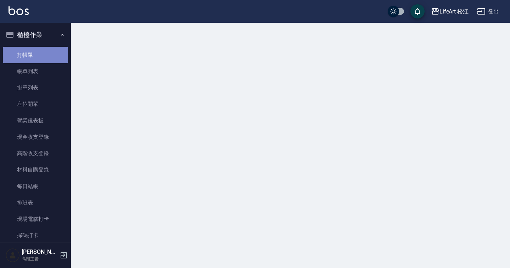 The image size is (510, 268). Describe the element at coordinates (35, 121) in the screenshot. I see `a: 營業儀表板` at that location.